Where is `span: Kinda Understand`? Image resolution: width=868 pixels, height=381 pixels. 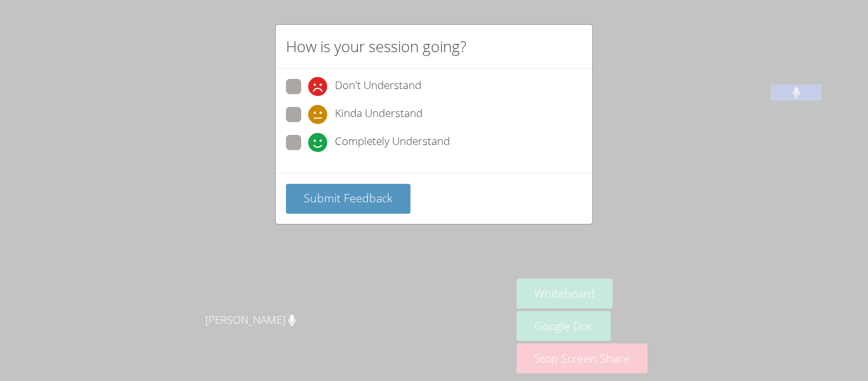 span: Kinda Understand is located at coordinates (379, 114).